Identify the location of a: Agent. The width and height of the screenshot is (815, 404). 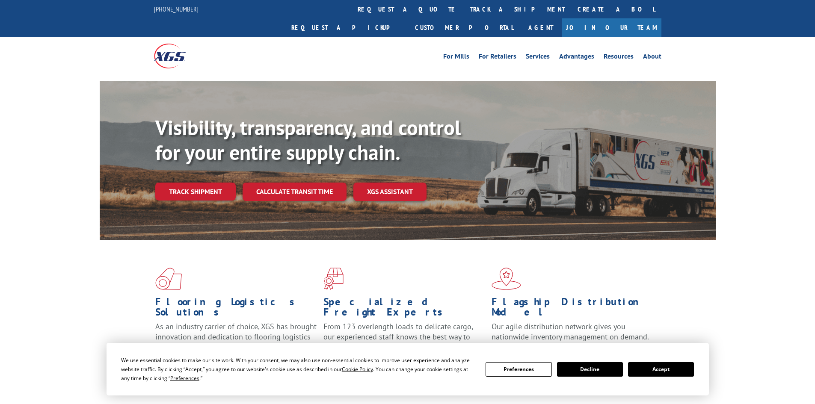
(541, 27).